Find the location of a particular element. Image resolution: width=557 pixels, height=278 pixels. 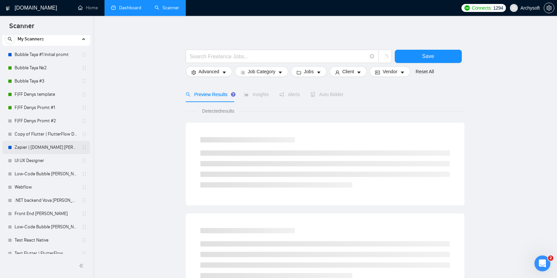

a: F|FF Denys template is located at coordinates (46, 95).